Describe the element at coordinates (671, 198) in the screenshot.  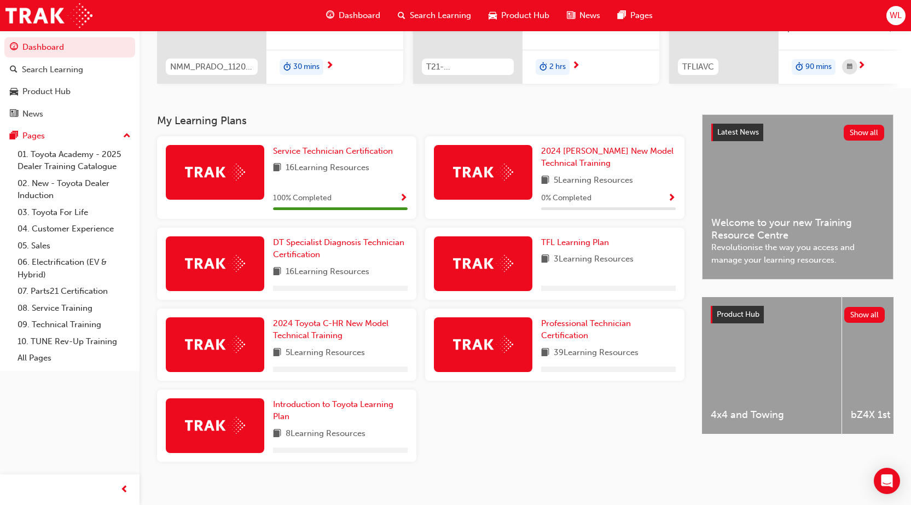
I see `button: Show Progress` at that location.